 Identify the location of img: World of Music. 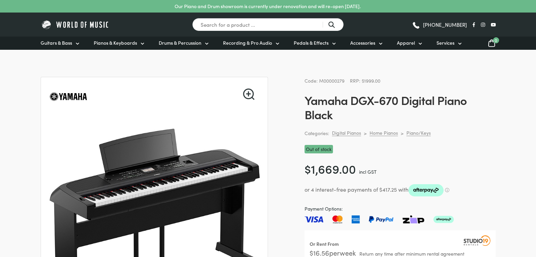
(75, 24).